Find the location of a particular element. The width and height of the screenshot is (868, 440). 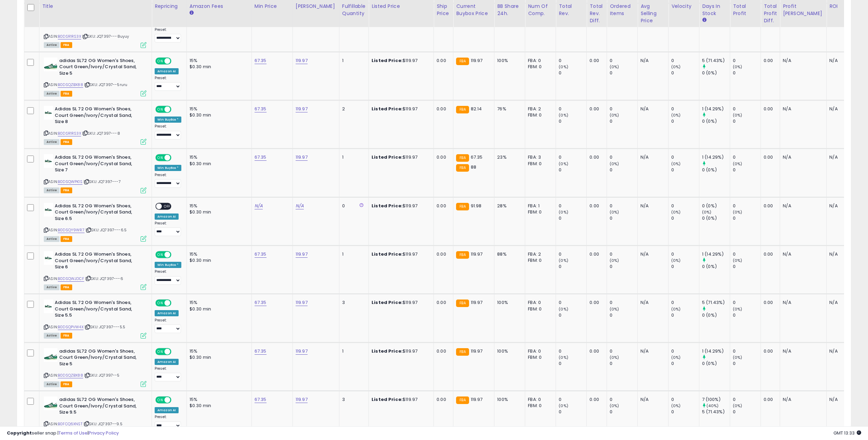

b: adidas SL72 OG Women's Shoes, Court Green/Ivory/Crystal Sand, Size 5 is located at coordinates (100, 68).